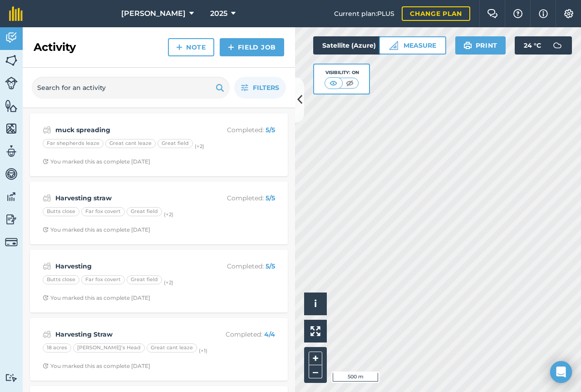  I want to click on span: Filters, so click(266, 88).